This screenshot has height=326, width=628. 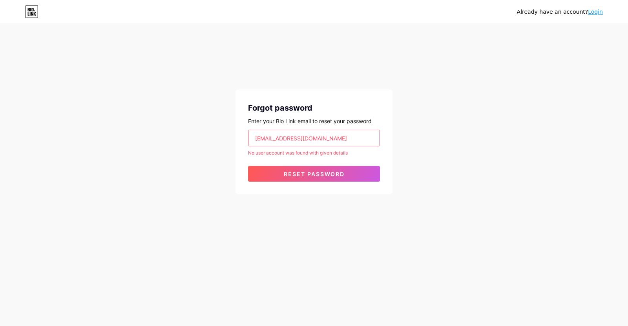 What do you see at coordinates (314, 174) in the screenshot?
I see `button: Reset password` at bounding box center [314, 174].